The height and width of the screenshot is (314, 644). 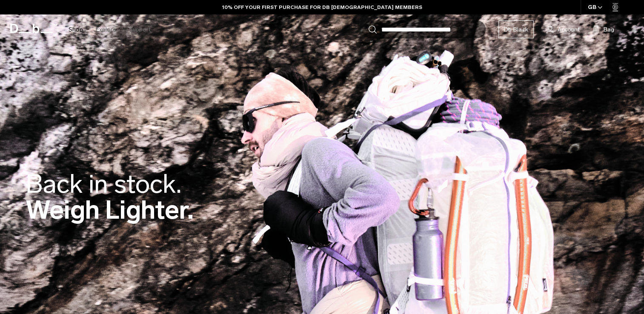 I want to click on h2: Weigh Lighter., so click(x=109, y=197).